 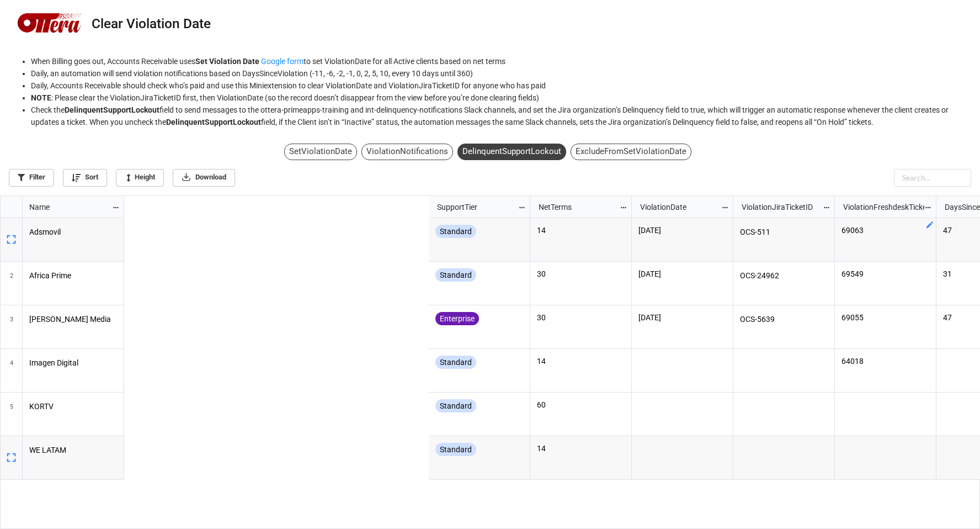 I want to click on a: Filter, so click(x=32, y=178).